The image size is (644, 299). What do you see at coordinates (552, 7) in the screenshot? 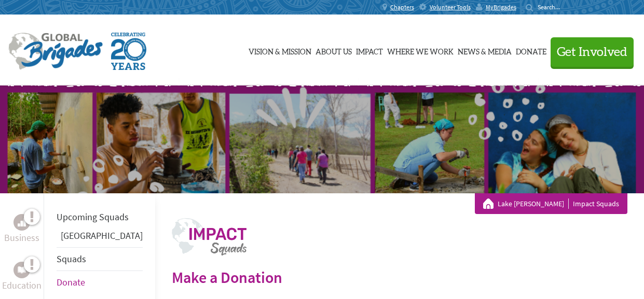
I see `input: Search...` at bounding box center [552, 7].